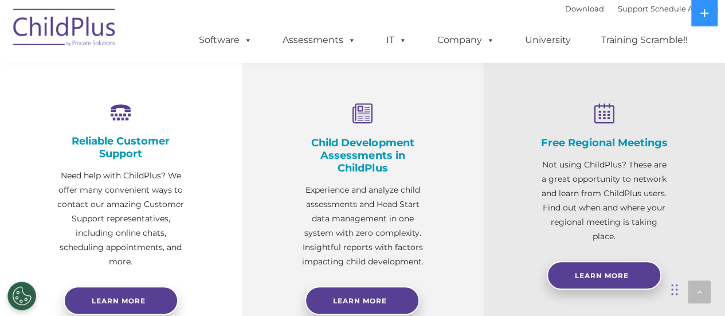  I want to click on a: Company, so click(466, 40).